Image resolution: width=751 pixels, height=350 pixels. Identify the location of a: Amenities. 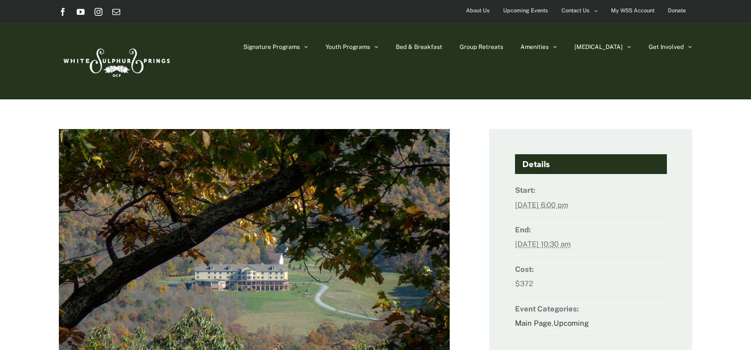
(539, 47).